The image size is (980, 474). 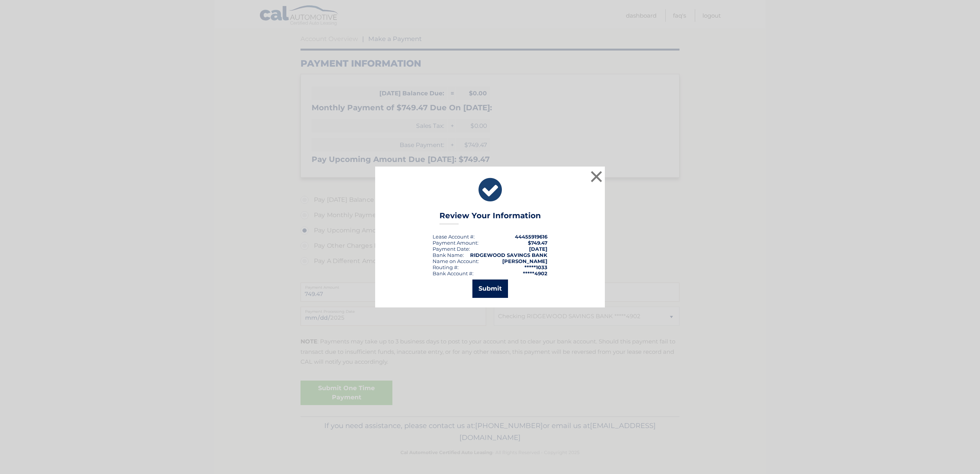 What do you see at coordinates (490, 217) in the screenshot?
I see `h3: Review Your Information` at bounding box center [490, 217].